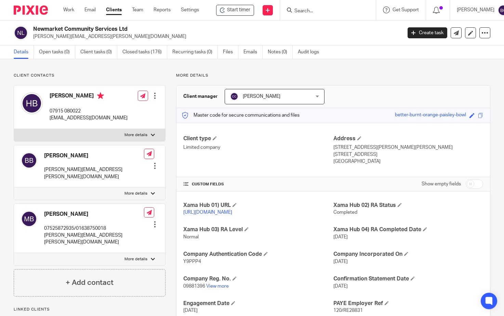  Describe the element at coordinates (441, 184) in the screenshot. I see `label: Show empty fields` at that location.